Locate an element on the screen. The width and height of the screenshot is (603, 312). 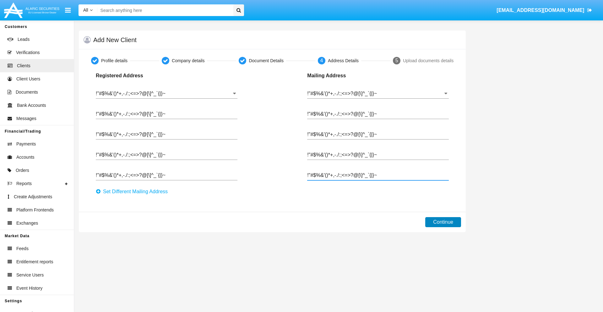
p: Mailing Address is located at coordinates (346, 76).